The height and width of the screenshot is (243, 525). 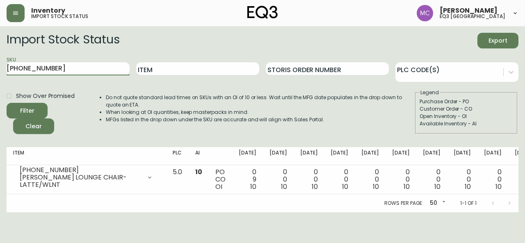 What do you see at coordinates (59, 16) in the screenshot?
I see `h5: import stock status` at bounding box center [59, 16].